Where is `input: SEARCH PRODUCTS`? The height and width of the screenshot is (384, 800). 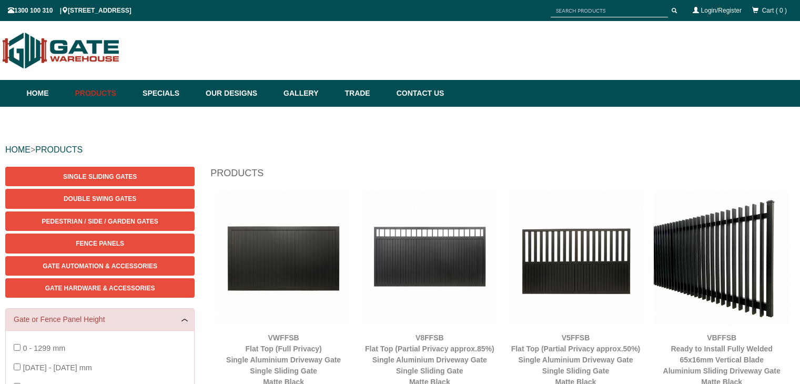 input: SEARCH PRODUCTS is located at coordinates (609, 11).